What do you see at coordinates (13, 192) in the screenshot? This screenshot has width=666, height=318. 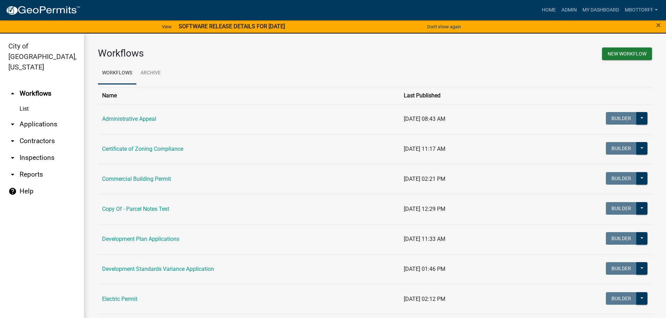 I see `i: help` at bounding box center [13, 192].